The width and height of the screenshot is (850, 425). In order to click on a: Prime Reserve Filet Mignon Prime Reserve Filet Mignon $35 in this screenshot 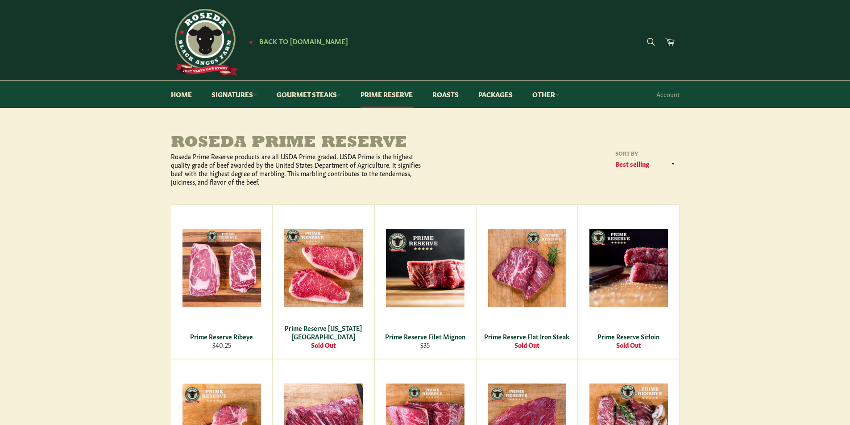, I will do `click(425, 281)`.